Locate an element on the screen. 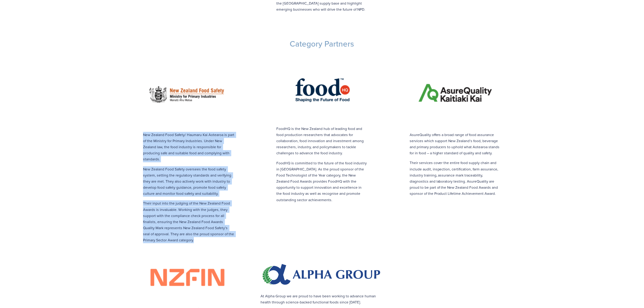 The image size is (644, 308). p: FoodHQ is the New Zealand hub of leading food and food production researchers that advocates for ... is located at coordinates (322, 141).